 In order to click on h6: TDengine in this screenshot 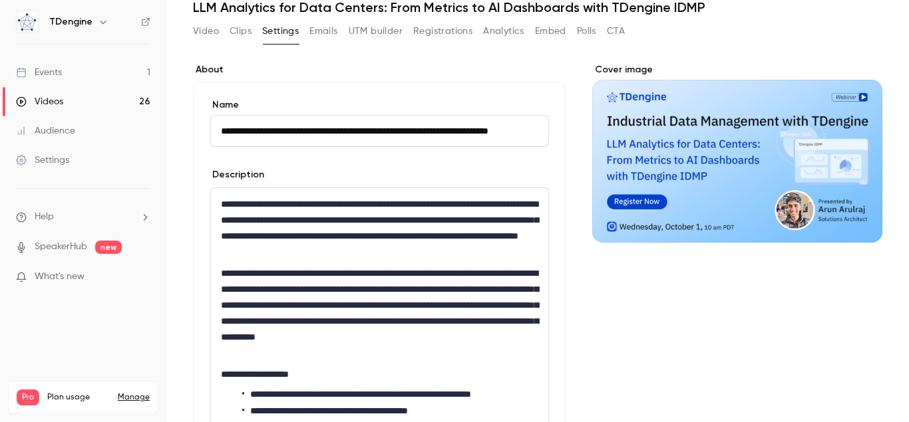, I will do `click(71, 22)`.